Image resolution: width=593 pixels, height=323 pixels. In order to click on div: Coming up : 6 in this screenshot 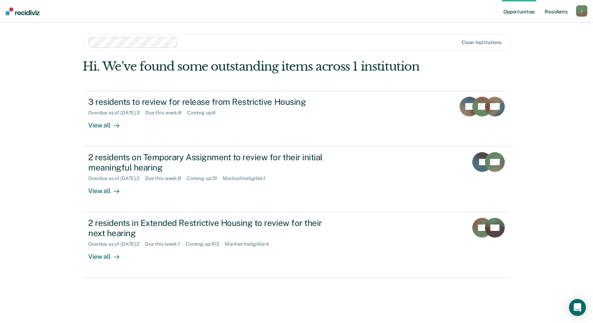, I will do `click(204, 113)`.